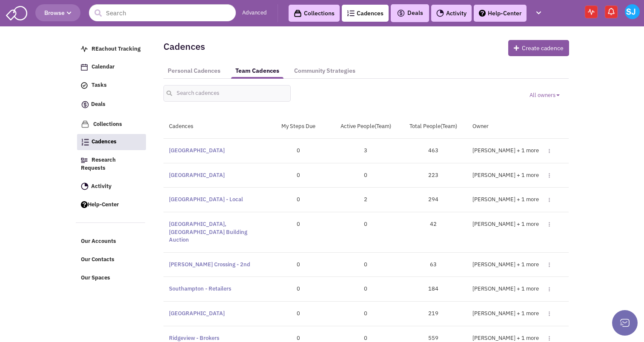  Describe the element at coordinates (84, 85) in the screenshot. I see `img: icon-tasks.png` at that location.